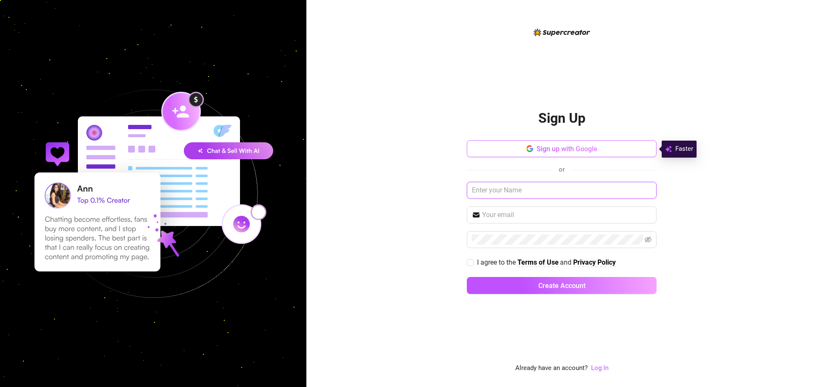 The image size is (817, 387). What do you see at coordinates (567, 215) in the screenshot?
I see `input: Your email` at bounding box center [567, 215].